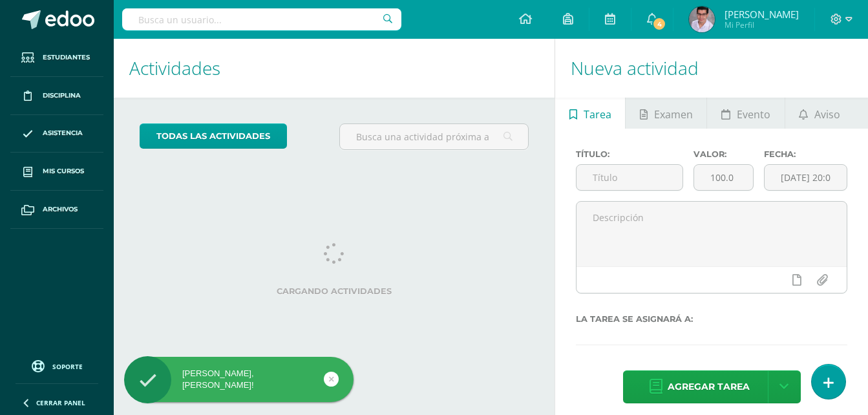 The image size is (868, 415). What do you see at coordinates (820, 113) in the screenshot?
I see `a: Aviso` at bounding box center [820, 113].